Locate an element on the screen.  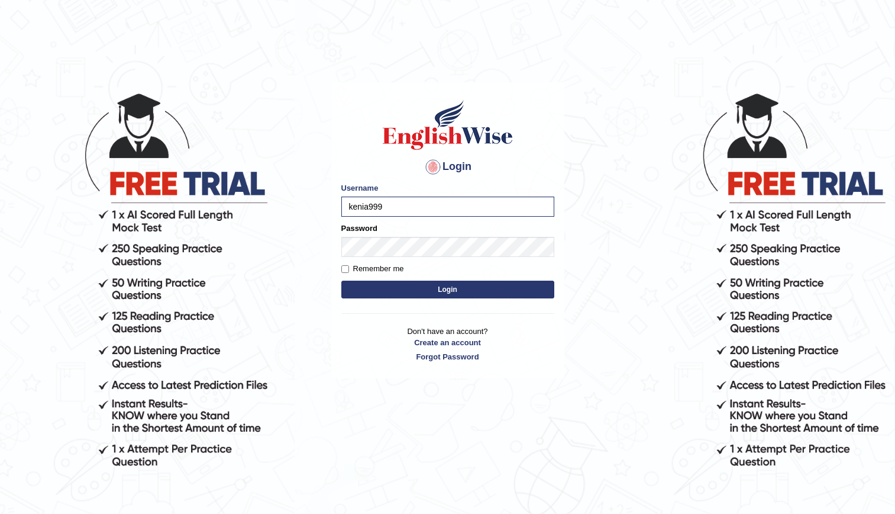
p: Don't have an account? is located at coordinates (448, 344).